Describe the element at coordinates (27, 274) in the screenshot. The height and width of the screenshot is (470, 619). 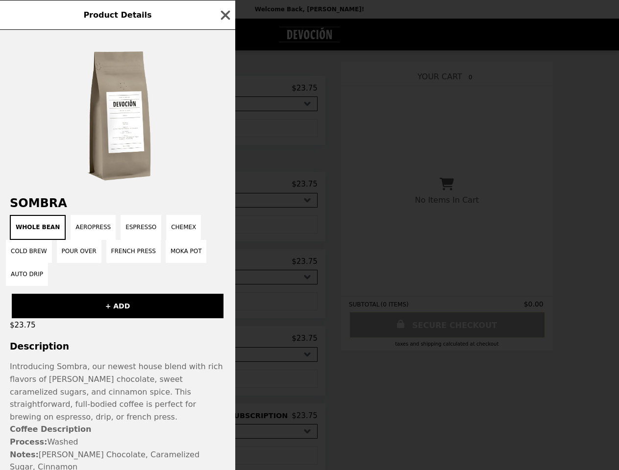
I see `button: Auto Drip` at that location.